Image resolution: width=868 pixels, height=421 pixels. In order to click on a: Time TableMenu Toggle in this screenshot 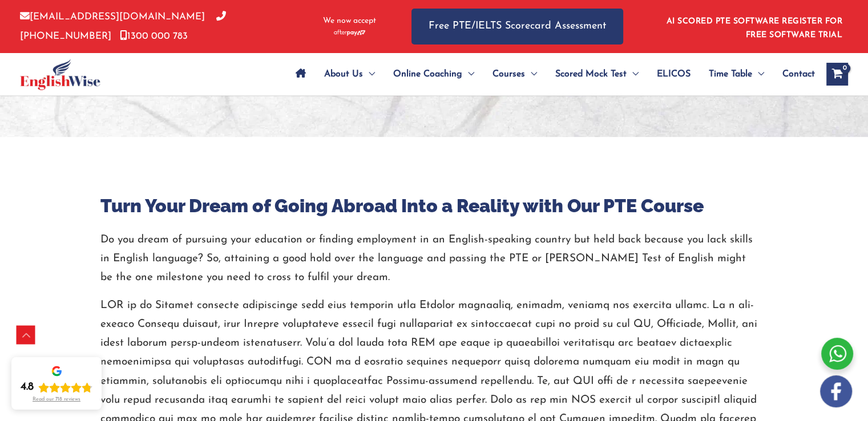, I will do `click(736, 74)`.